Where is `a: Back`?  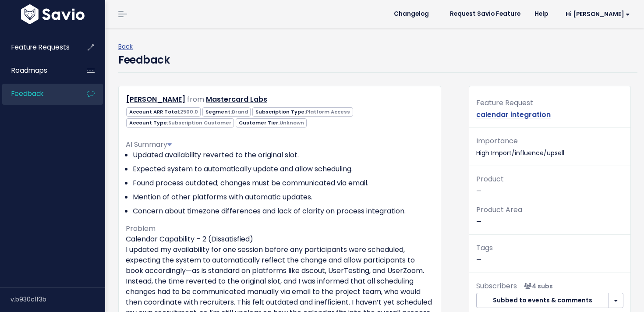
a: Back is located at coordinates (125, 47).